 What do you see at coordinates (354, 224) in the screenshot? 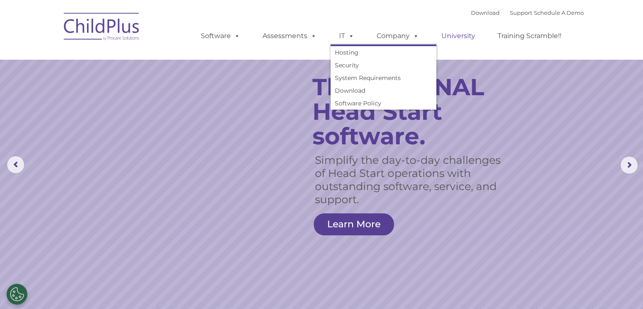
I see `a: Learn More` at bounding box center [354, 224].